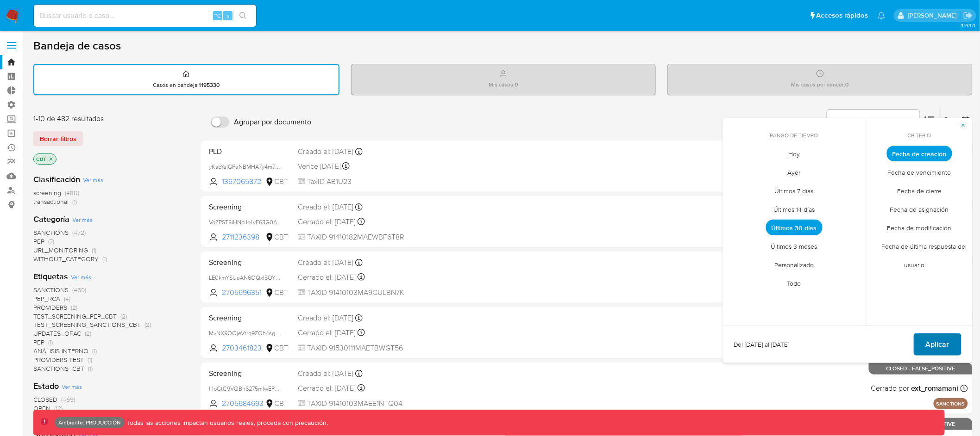  I want to click on input: Buscar usuario o caso..., so click(145, 15).